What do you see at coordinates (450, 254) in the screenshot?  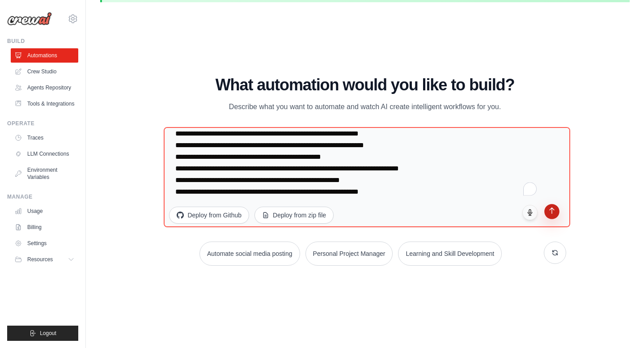 I see `button: Learning and Skill Development` at bounding box center [450, 254].